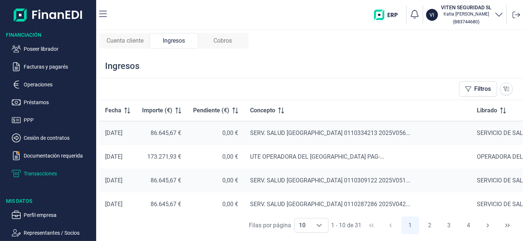 Image resolution: width=526 pixels, height=241 pixels. What do you see at coordinates (469, 225) in the screenshot?
I see `button: Page 4` at bounding box center [469, 225].